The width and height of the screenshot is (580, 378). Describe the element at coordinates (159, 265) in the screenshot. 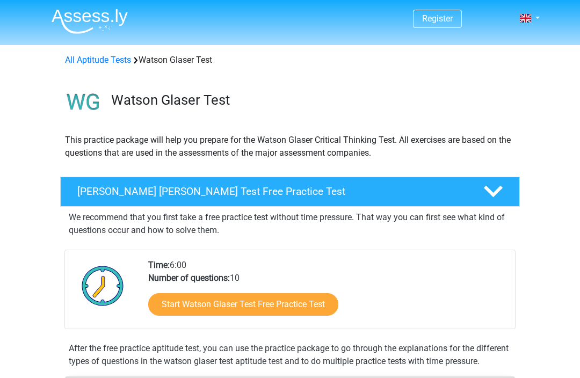

I see `b: Time:` at that location.